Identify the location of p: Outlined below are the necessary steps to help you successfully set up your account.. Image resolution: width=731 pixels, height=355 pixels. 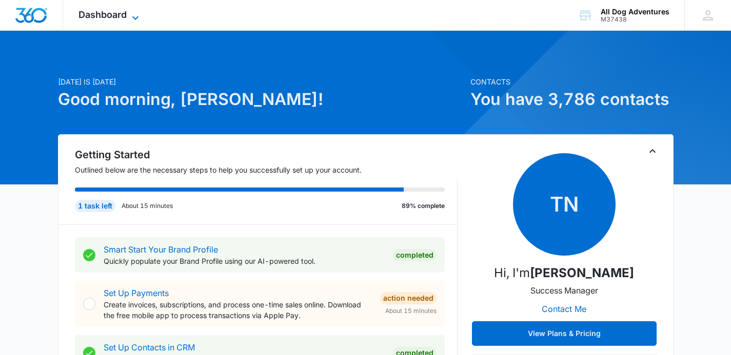
(266, 170).